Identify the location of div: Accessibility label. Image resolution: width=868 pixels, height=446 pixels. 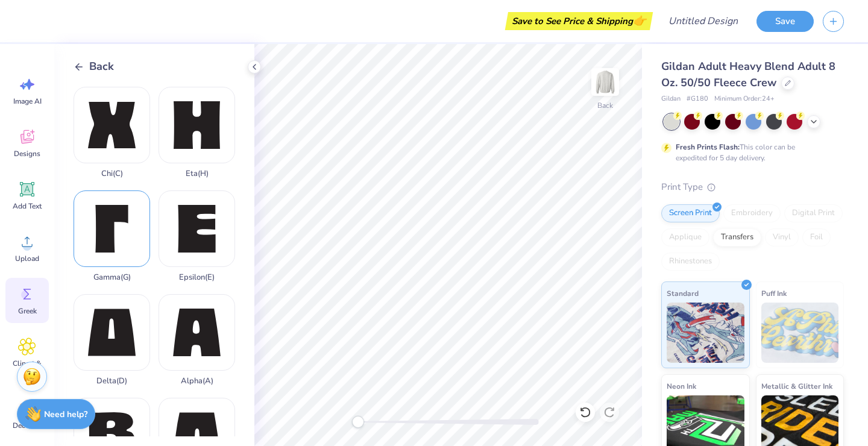
(358, 421).